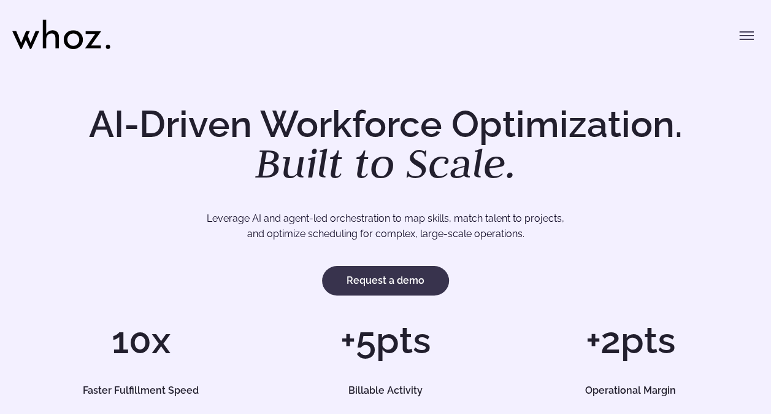  Describe the element at coordinates (747, 36) in the screenshot. I see `button: Toggle menu` at that location.